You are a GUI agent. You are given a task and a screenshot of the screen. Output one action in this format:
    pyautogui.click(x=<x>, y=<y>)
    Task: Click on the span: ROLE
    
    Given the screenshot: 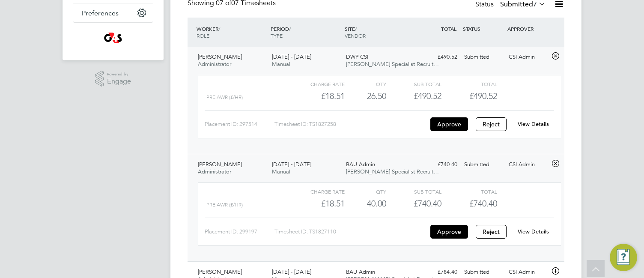 What is the action you would take?
    pyautogui.click(x=203, y=36)
    